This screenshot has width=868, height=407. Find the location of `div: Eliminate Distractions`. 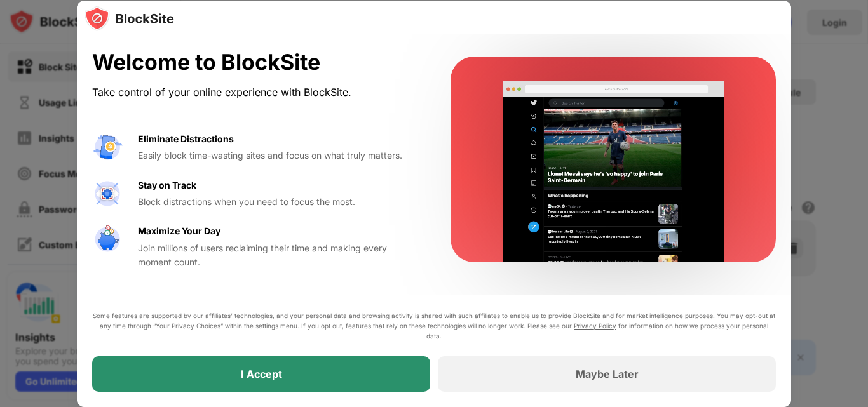

div: Eliminate Distractions is located at coordinates (186, 139).